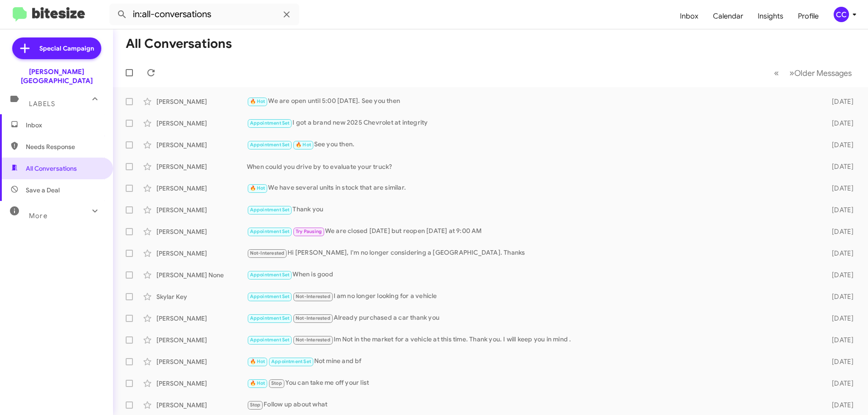 This screenshot has width=868, height=415. I want to click on a: Inbox, so click(689, 16).